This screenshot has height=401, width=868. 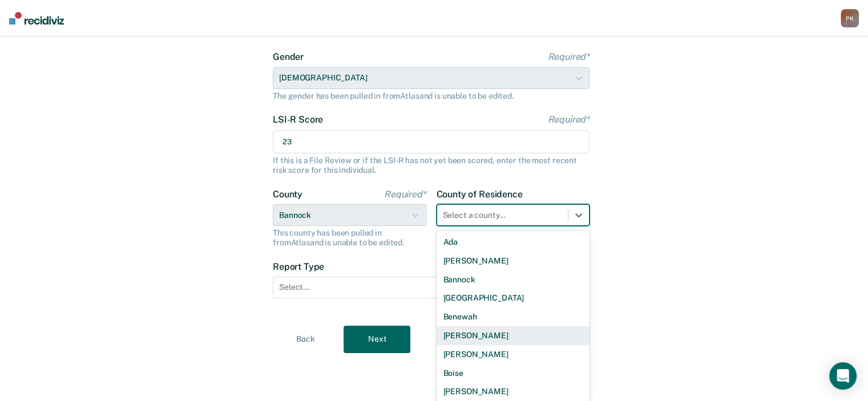 I want to click on div: Benewah, so click(x=513, y=317).